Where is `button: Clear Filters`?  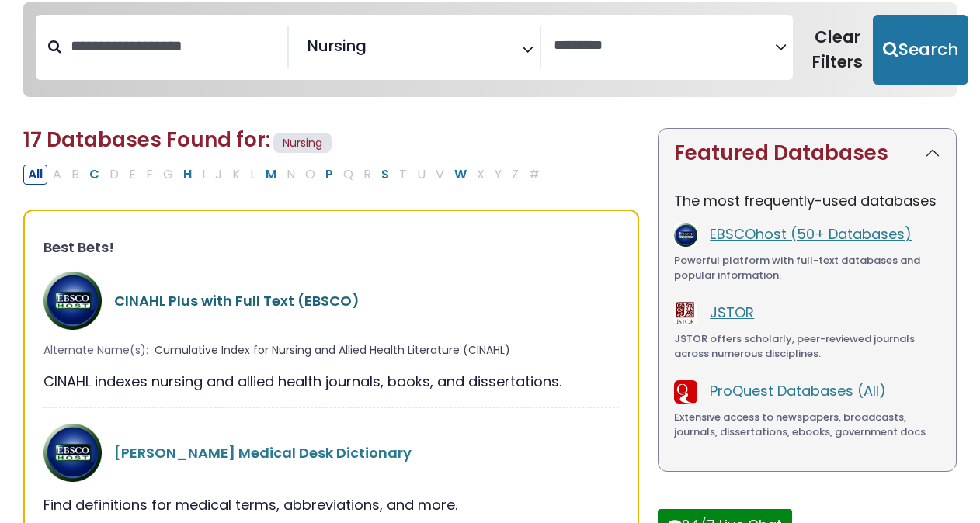 button: Clear Filters is located at coordinates (837, 49).